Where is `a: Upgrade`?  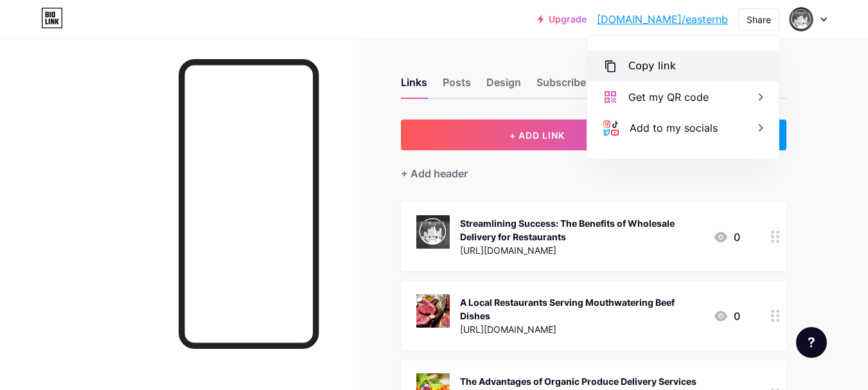
a: Upgrade is located at coordinates (562, 19).